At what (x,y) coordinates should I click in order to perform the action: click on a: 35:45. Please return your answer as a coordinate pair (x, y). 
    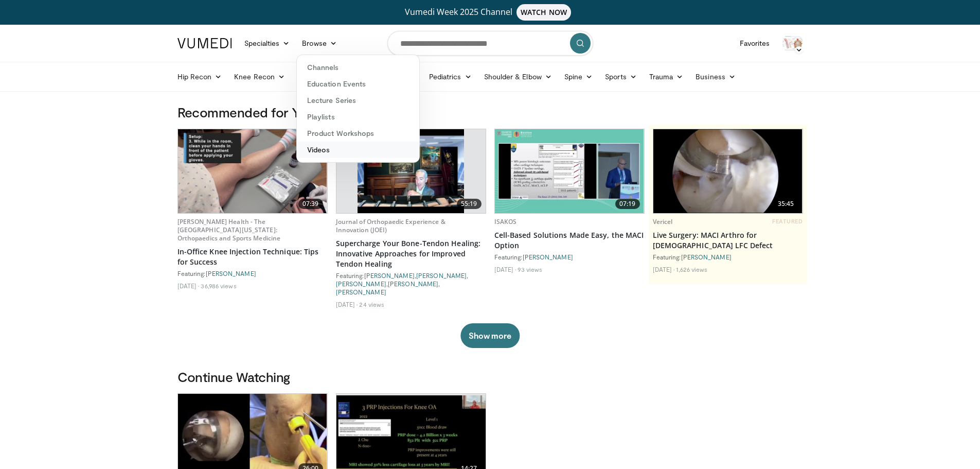
    Looking at the image, I should click on (728, 171).